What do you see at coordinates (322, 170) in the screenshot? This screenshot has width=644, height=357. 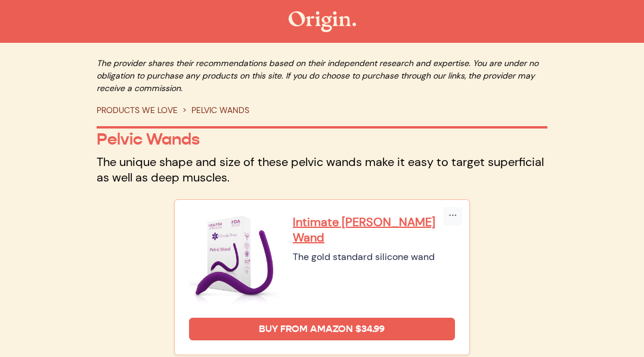 I see `p: The unique shape and size of these pelvic wands make it easy to target superficial as well as dee...` at bounding box center [322, 170].